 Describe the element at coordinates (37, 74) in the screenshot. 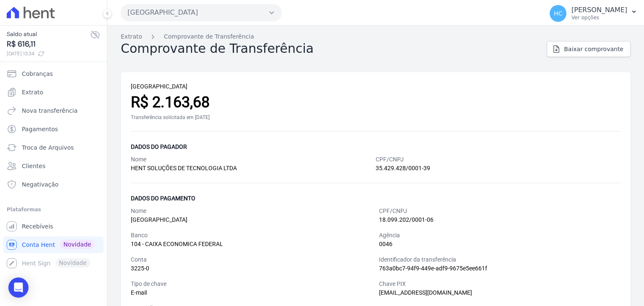

I see `span: Cobranças` at that location.